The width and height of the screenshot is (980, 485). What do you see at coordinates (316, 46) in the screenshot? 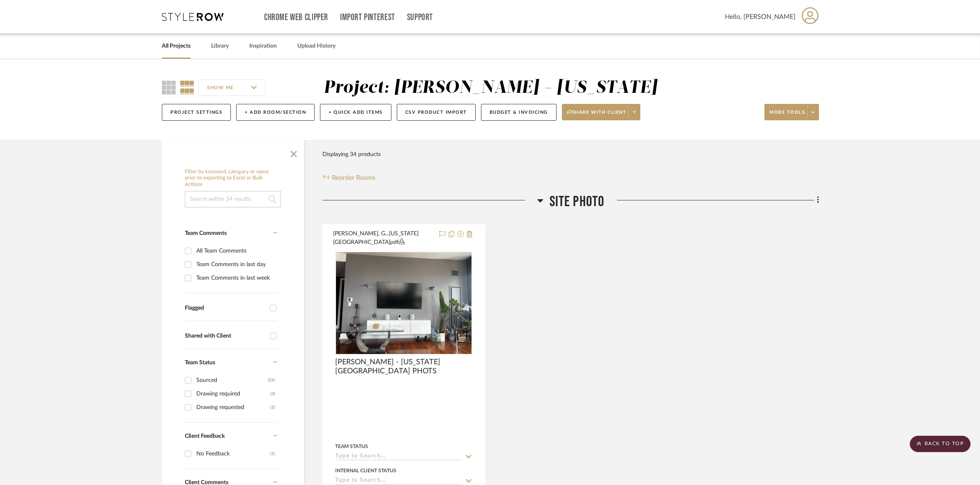
I see `a: Upload History` at bounding box center [316, 46].